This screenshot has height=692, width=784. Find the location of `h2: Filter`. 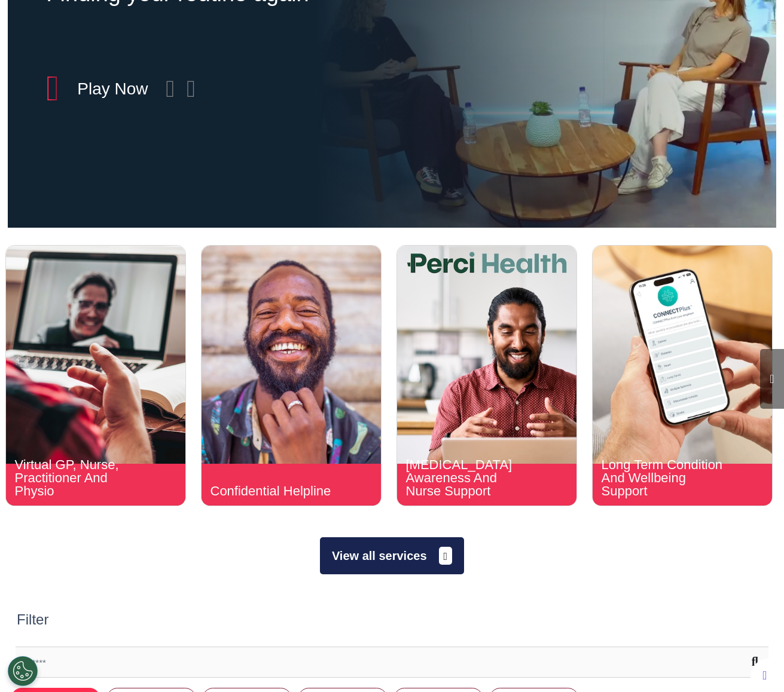

h2: Filter is located at coordinates (32, 620).